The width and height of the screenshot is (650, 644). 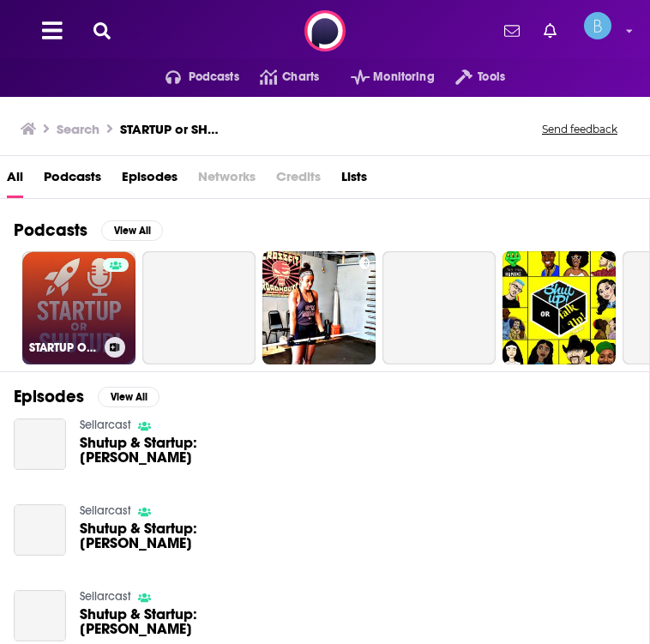 What do you see at coordinates (580, 128) in the screenshot?
I see `button: Send feedback` at bounding box center [580, 128].